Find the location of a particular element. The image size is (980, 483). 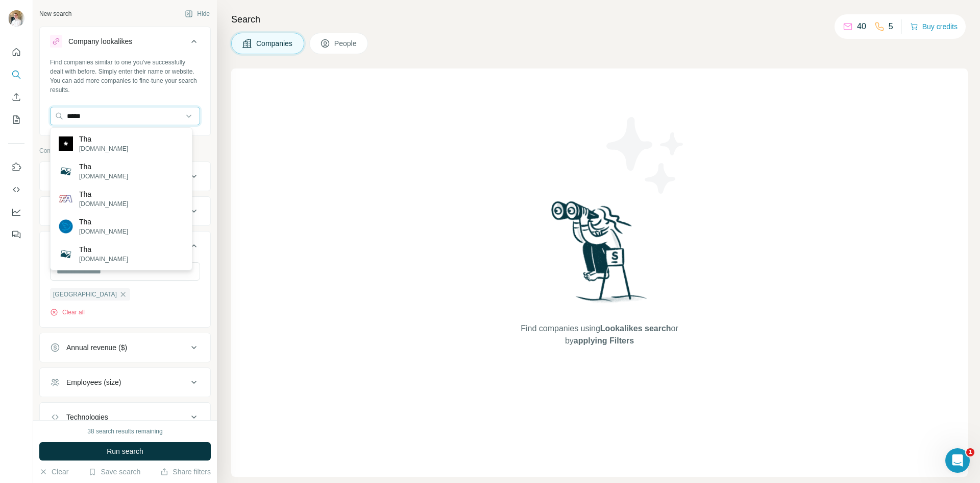

button: Clear is located at coordinates (54, 472).